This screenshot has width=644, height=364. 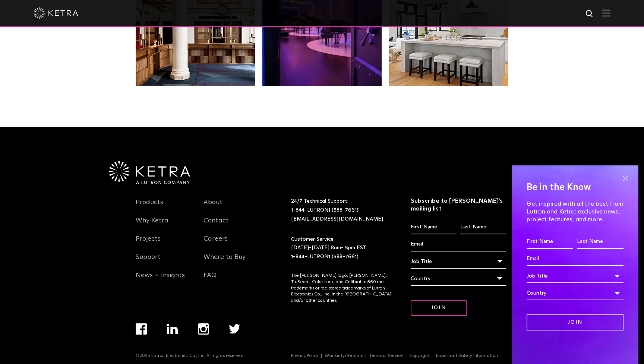 What do you see at coordinates (150, 173) in the screenshot?
I see `img: Ketra-aLutronCo_White_RGB` at bounding box center [150, 173].